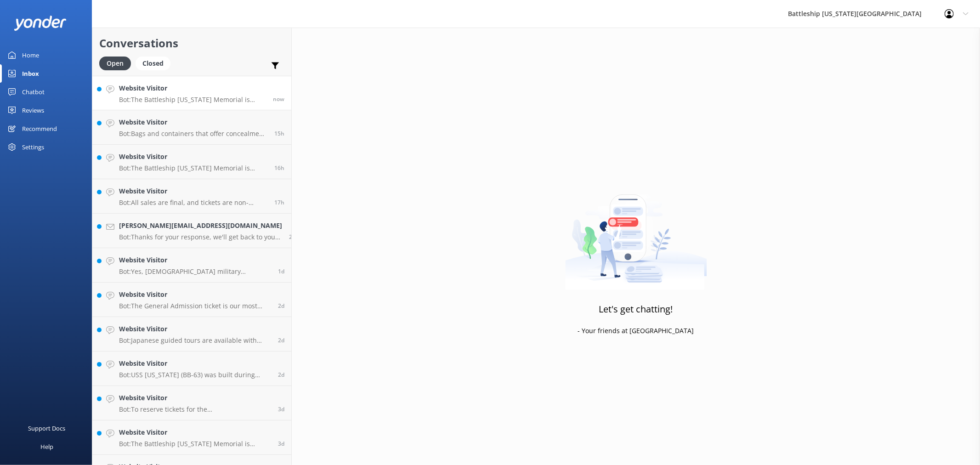  Describe the element at coordinates (192, 196) in the screenshot. I see `a: Website VisitorBot:All sales are final, and tickets are non-refundable. If you have questions, pl...` at that location.